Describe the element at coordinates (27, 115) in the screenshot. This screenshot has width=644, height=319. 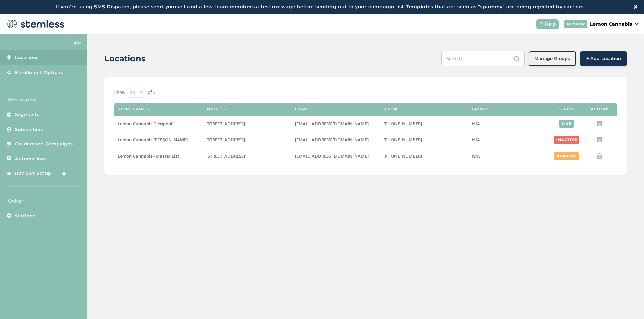
I see `span: Segments` at that location.